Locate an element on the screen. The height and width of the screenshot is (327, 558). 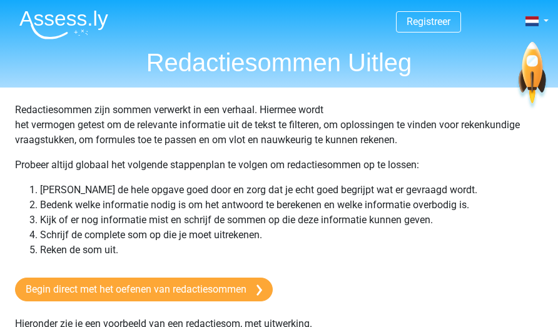
a: Begin direct met het oefenen van redactiesommen is located at coordinates (144, 290).